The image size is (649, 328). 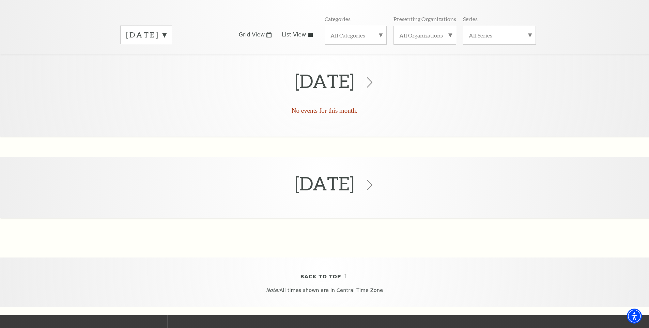 I want to click on label: All Organizations, so click(x=425, y=35).